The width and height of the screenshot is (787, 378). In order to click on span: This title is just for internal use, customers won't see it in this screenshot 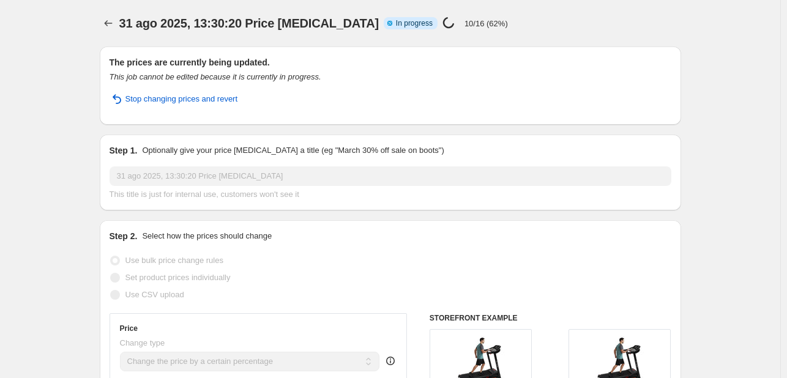, I will do `click(204, 194)`.